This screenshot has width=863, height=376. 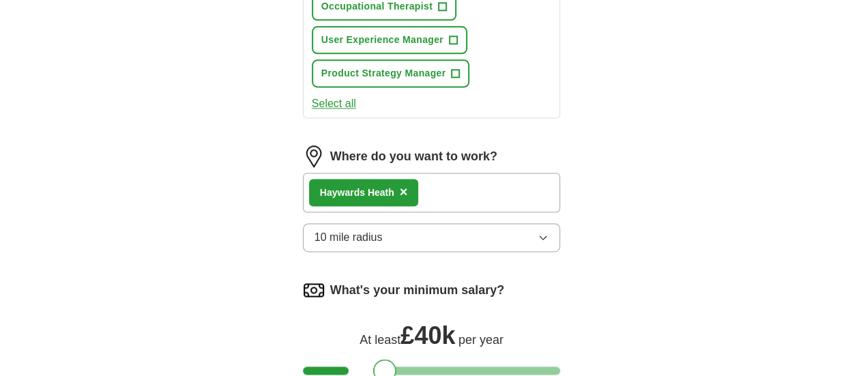 I want to click on span: Product Strategy Manager, so click(x=383, y=73).